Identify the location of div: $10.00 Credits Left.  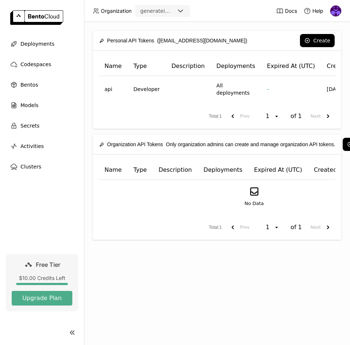
(42, 278).